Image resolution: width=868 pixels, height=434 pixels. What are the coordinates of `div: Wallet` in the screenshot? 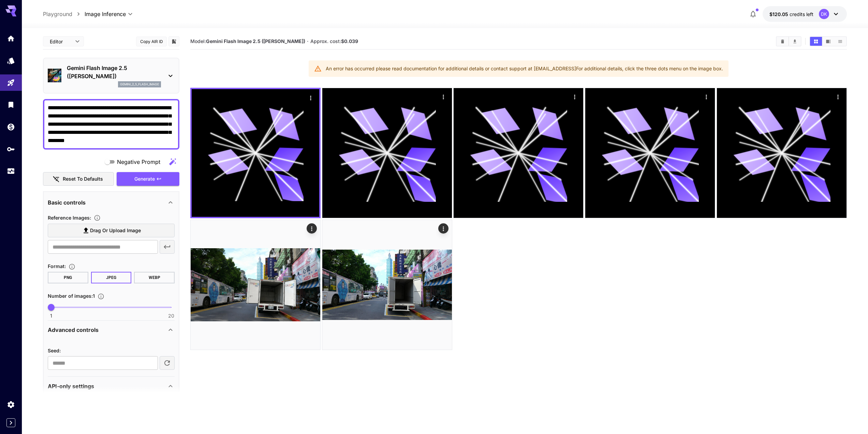 It's located at (11, 126).